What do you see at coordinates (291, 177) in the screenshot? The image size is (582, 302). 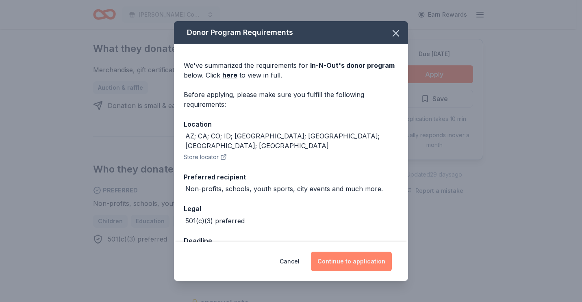 I see `div: Preferred recipient` at bounding box center [291, 177].